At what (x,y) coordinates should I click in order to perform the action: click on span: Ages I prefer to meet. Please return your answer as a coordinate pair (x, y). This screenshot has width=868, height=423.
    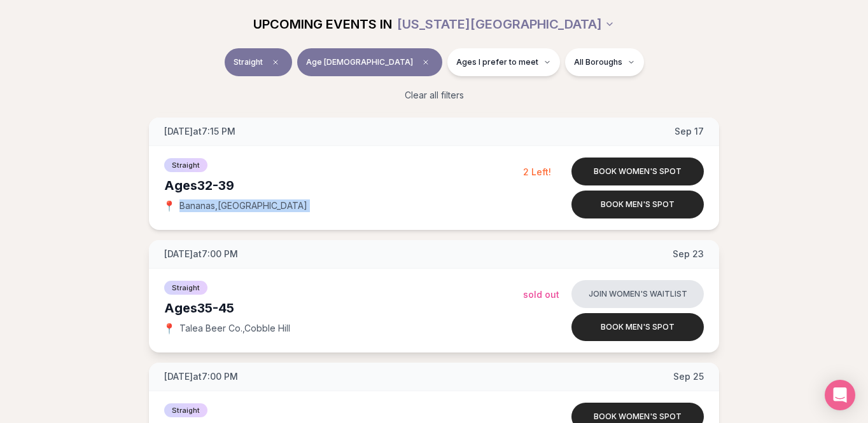
    Looking at the image, I should click on (497, 62).